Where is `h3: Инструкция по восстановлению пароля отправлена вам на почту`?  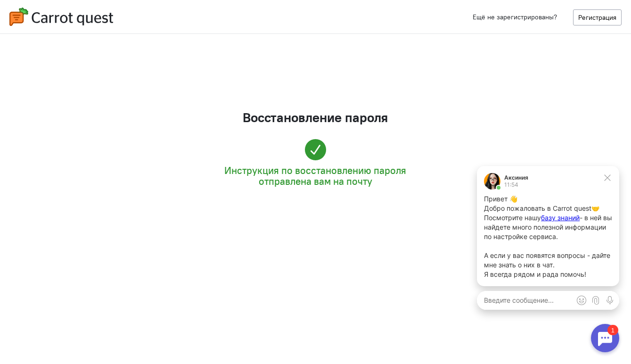 h3: Инструкция по восстановлению пароля отправлена вам на почту is located at coordinates (316, 176).